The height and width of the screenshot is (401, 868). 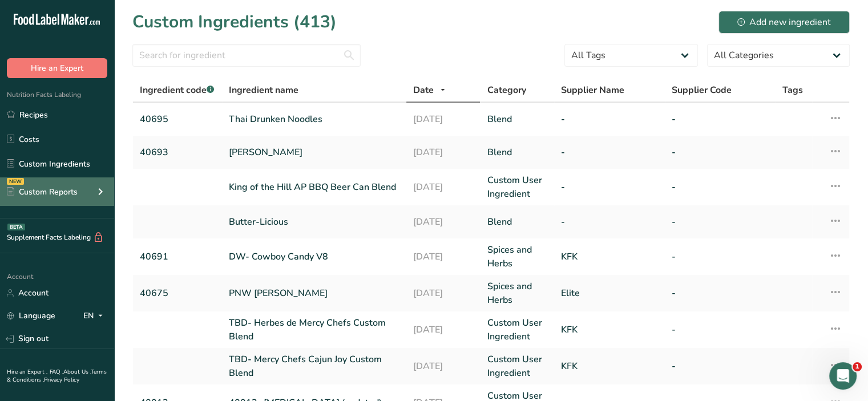 What do you see at coordinates (313, 119) in the screenshot?
I see `a: Thai Drunken Noodles` at bounding box center [313, 119].